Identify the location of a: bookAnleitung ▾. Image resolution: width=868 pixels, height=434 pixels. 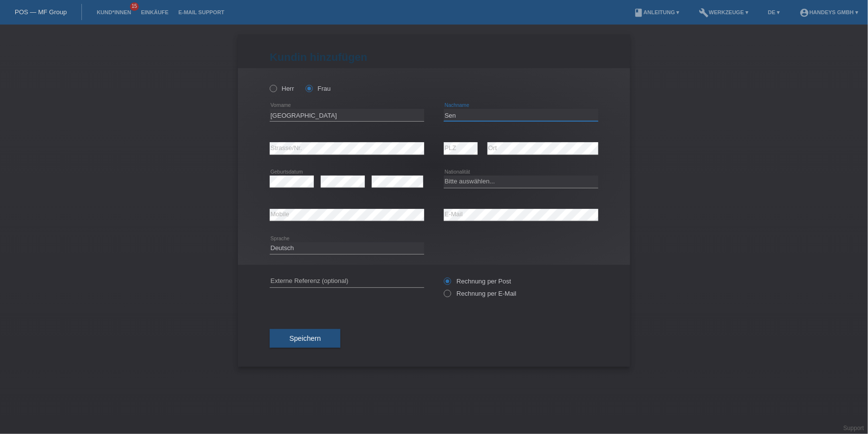
(656, 13).